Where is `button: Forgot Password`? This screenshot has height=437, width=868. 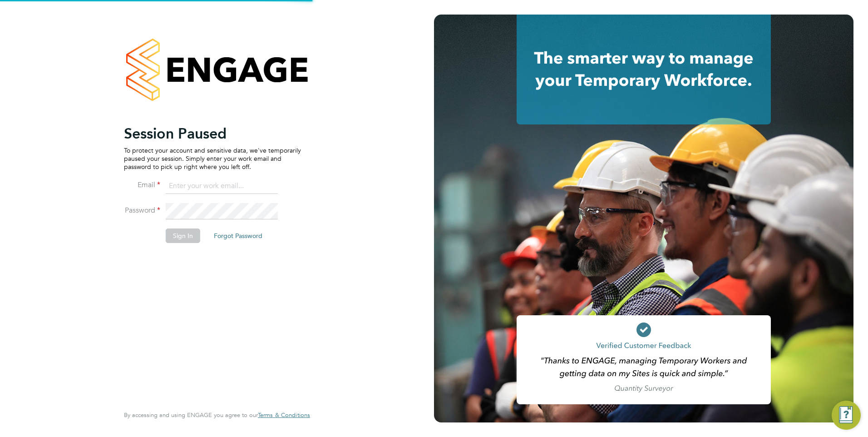 button: Forgot Password is located at coordinates (238, 236).